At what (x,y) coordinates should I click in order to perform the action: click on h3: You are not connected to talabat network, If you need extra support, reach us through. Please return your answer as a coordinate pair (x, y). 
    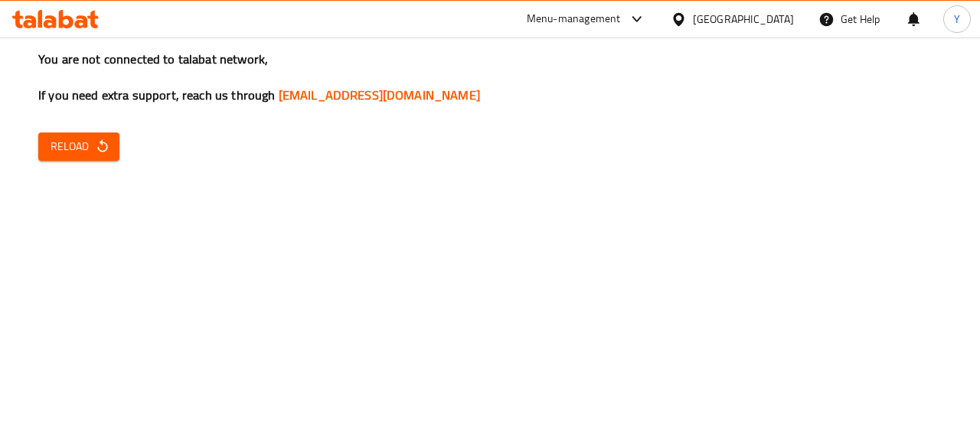
    Looking at the image, I should click on (490, 77).